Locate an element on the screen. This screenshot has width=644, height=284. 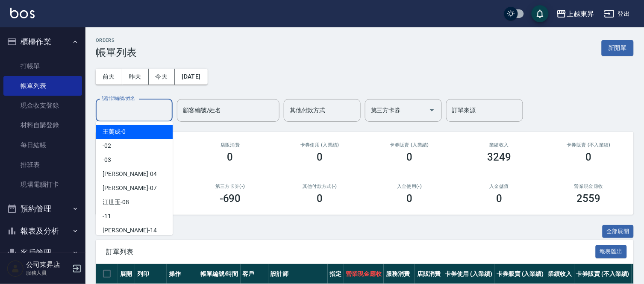
button: save is located at coordinates (540, 14).